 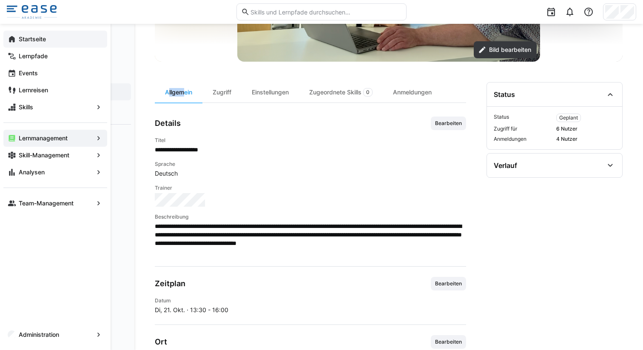 I want to click on span: 4 Nutzer, so click(x=586, y=139).